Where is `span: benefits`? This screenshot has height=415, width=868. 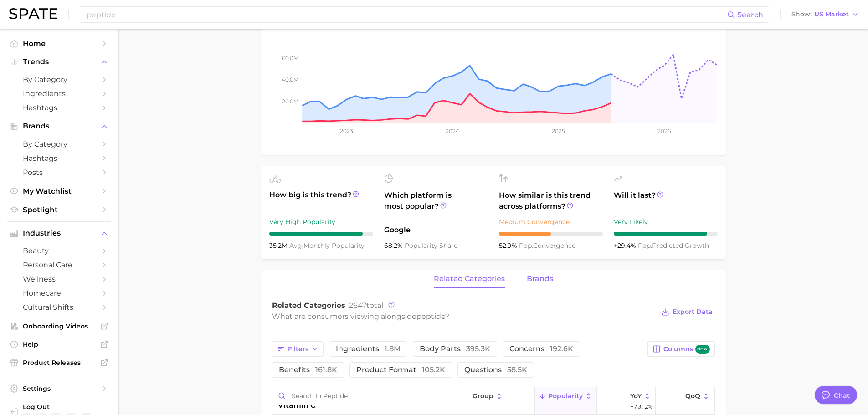
span: benefits is located at coordinates (308, 370).